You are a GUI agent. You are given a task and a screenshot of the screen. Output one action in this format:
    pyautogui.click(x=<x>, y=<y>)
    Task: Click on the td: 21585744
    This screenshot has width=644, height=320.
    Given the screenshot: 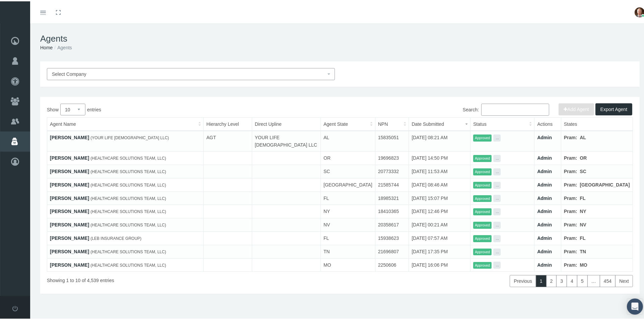 What is the action you would take?
    pyautogui.click(x=392, y=184)
    